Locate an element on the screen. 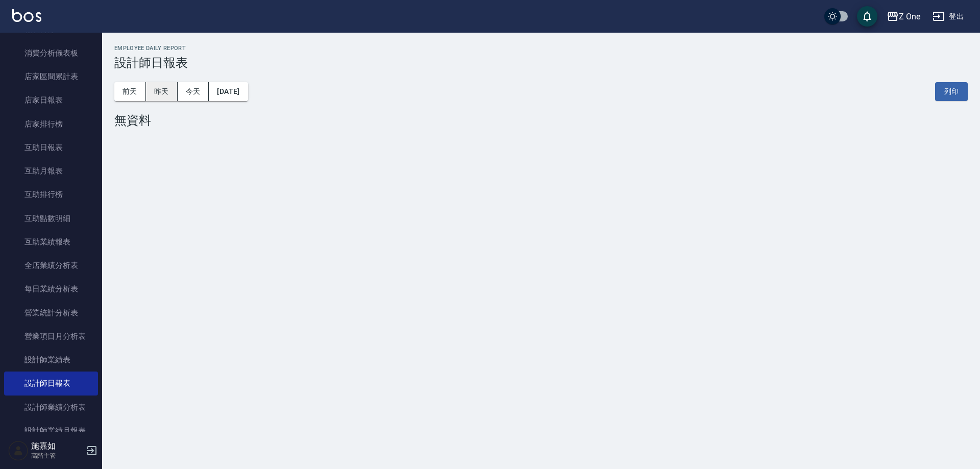  a: 全店業績分析表 is located at coordinates (51, 265).